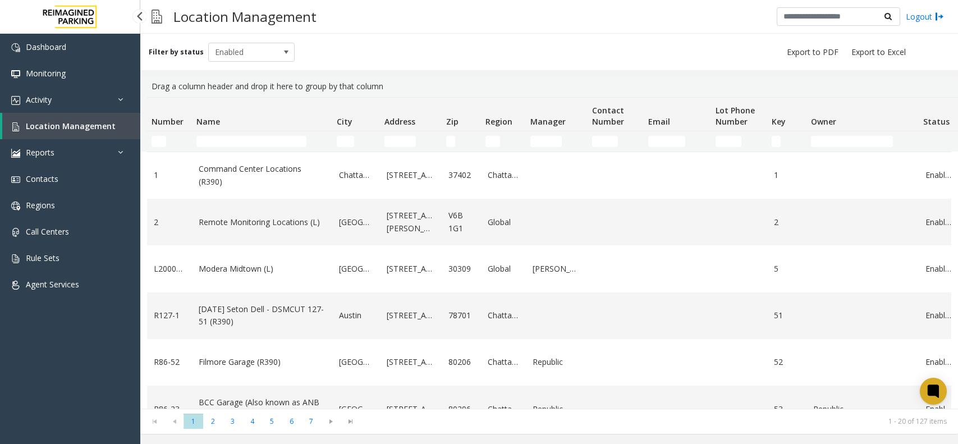 This screenshot has height=444, width=958. Describe the element at coordinates (549, 86) in the screenshot. I see `div: Drag a column header and drop it here to group by that column` at that location.